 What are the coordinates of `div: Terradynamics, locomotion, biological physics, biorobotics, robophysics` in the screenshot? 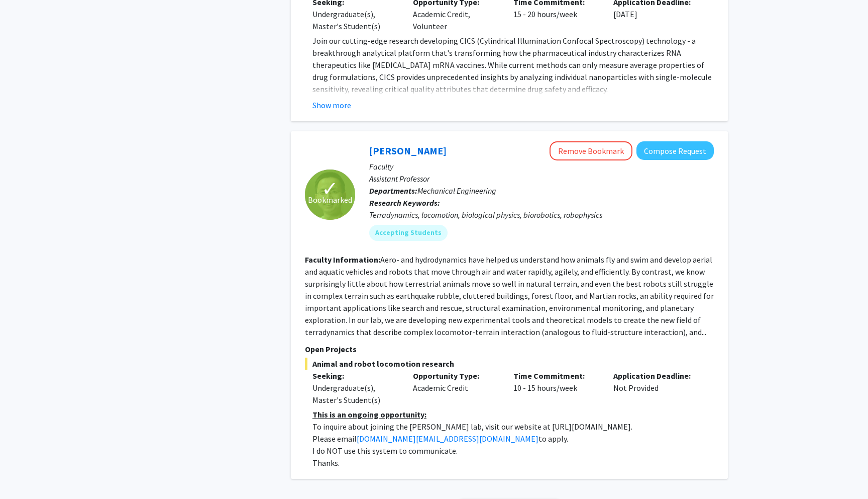 It's located at (542, 215).